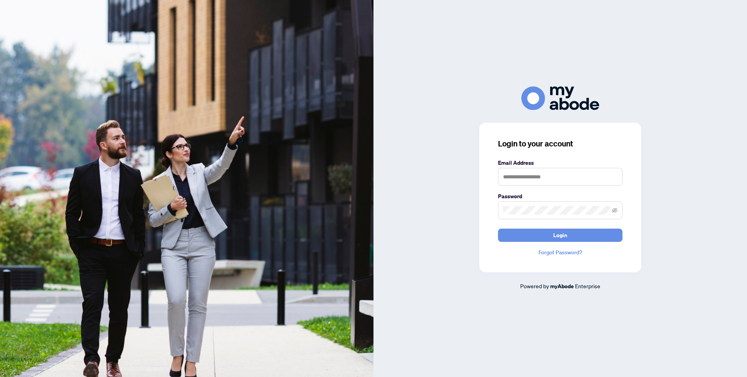  What do you see at coordinates (560, 252) in the screenshot?
I see `a: Forgot Password?` at bounding box center [560, 252].